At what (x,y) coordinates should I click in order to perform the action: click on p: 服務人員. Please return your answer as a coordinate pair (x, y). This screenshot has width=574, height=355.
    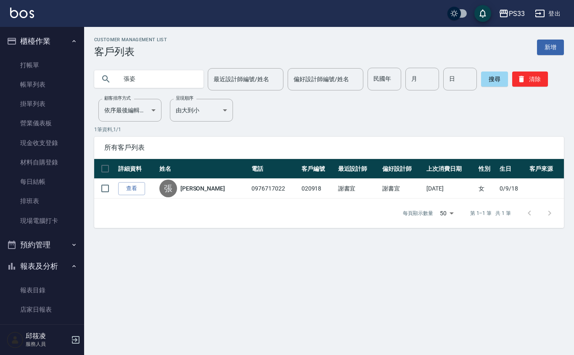
    Looking at the image, I should click on (47, 344).